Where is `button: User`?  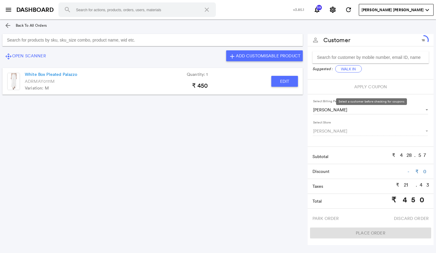 button: User is located at coordinates (396, 10).